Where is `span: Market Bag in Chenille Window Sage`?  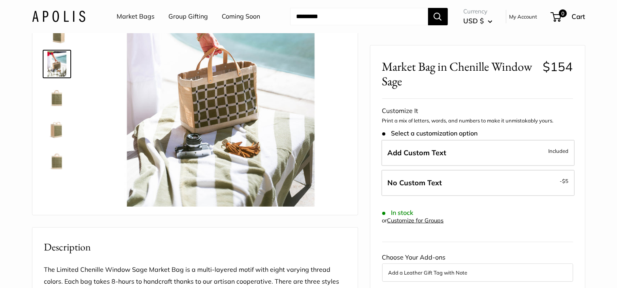 span: Market Bag in Chenille Window Sage is located at coordinates (459, 74).